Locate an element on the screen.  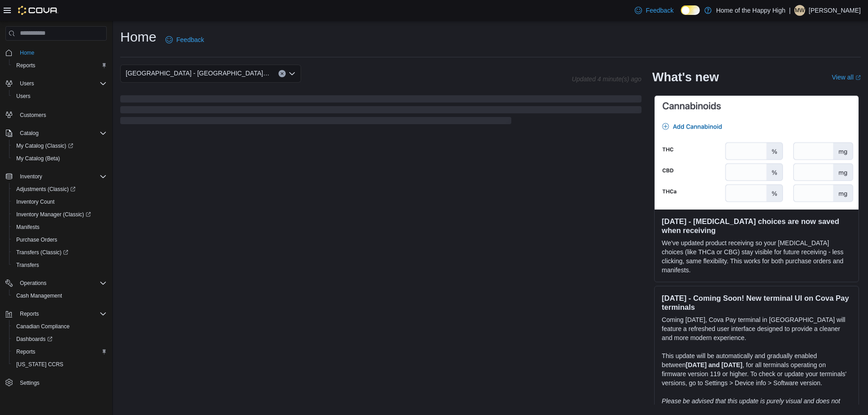
a: Canadian Compliance is located at coordinates (43, 326).